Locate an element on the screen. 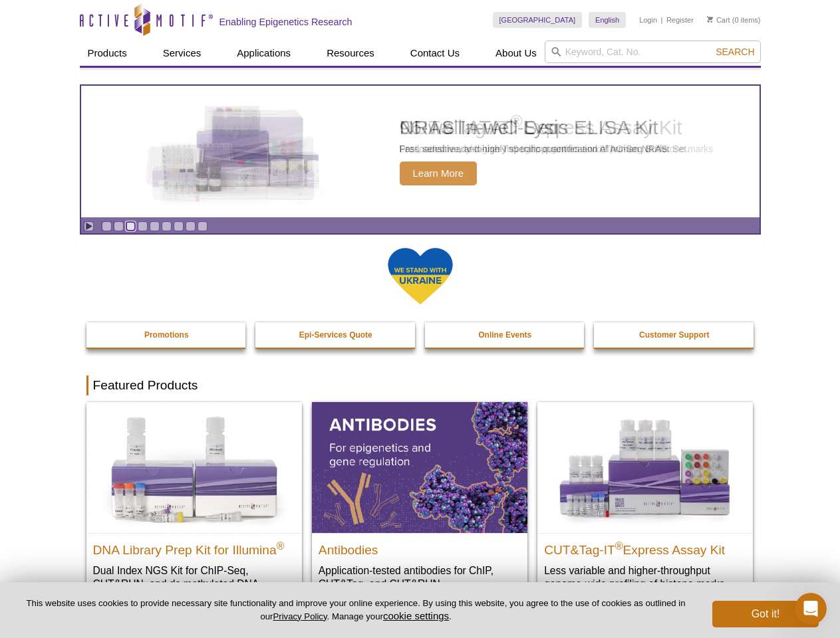 Image resolution: width=840 pixels, height=638 pixels. li: (0 items) is located at coordinates (734, 20).